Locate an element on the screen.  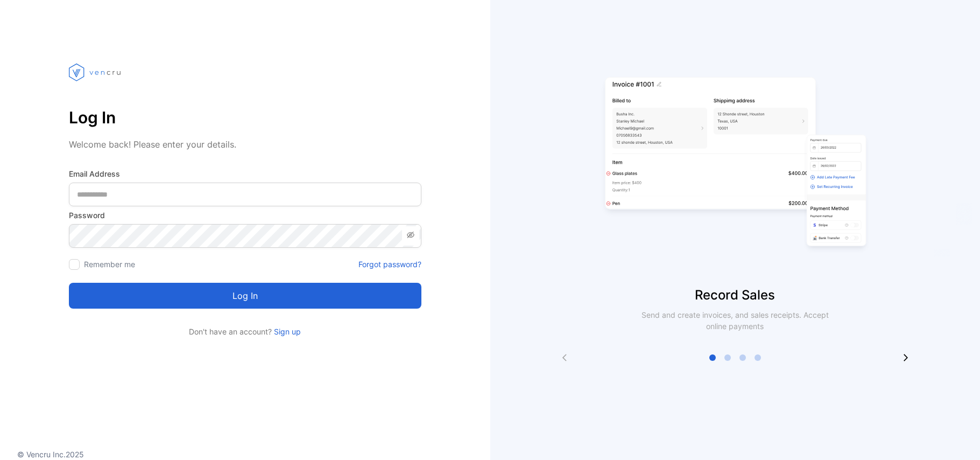
img: slider image is located at coordinates (735, 164).